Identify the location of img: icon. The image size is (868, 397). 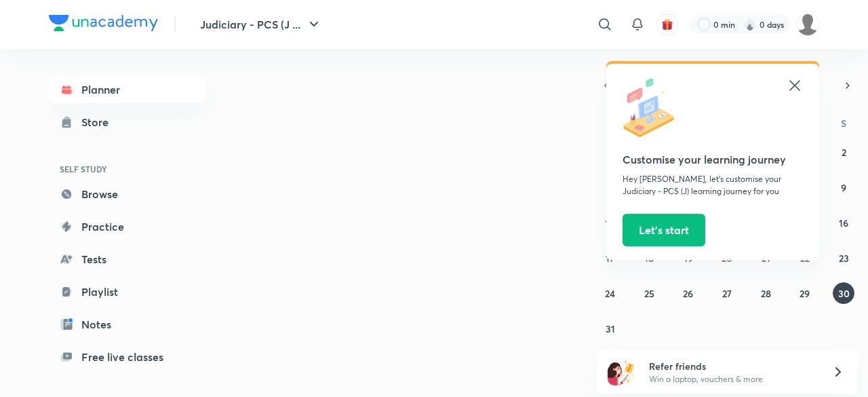
(653, 108).